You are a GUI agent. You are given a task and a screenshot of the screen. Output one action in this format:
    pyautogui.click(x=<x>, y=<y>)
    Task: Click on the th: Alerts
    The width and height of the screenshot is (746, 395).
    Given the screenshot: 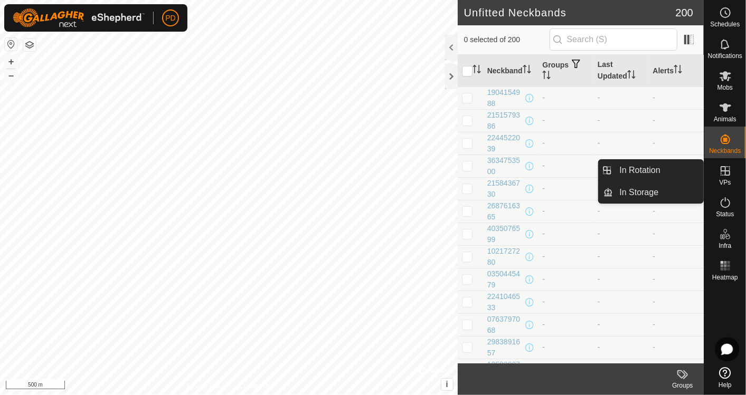 What is the action you would take?
    pyautogui.click(x=676, y=71)
    